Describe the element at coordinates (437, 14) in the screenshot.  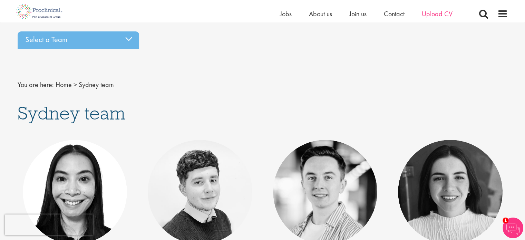
I see `span: Upload CV` at that location.